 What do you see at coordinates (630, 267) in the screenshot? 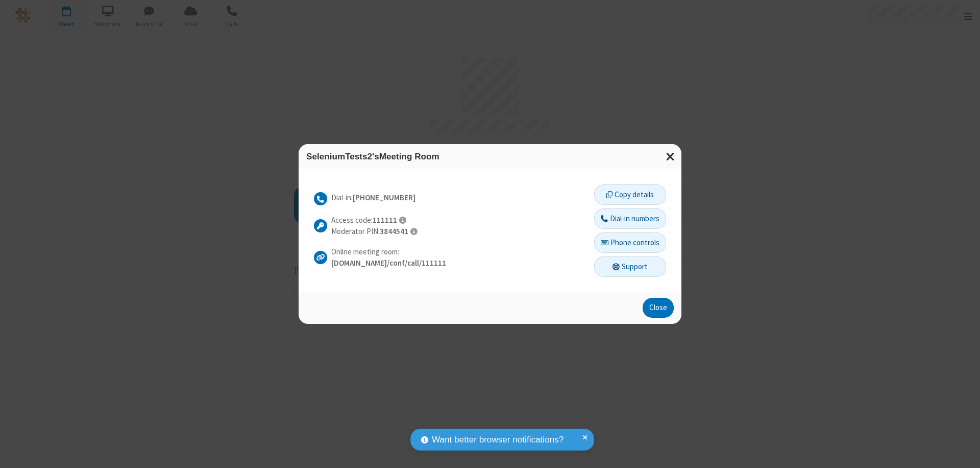
I see `button: Support` at bounding box center [630, 267].